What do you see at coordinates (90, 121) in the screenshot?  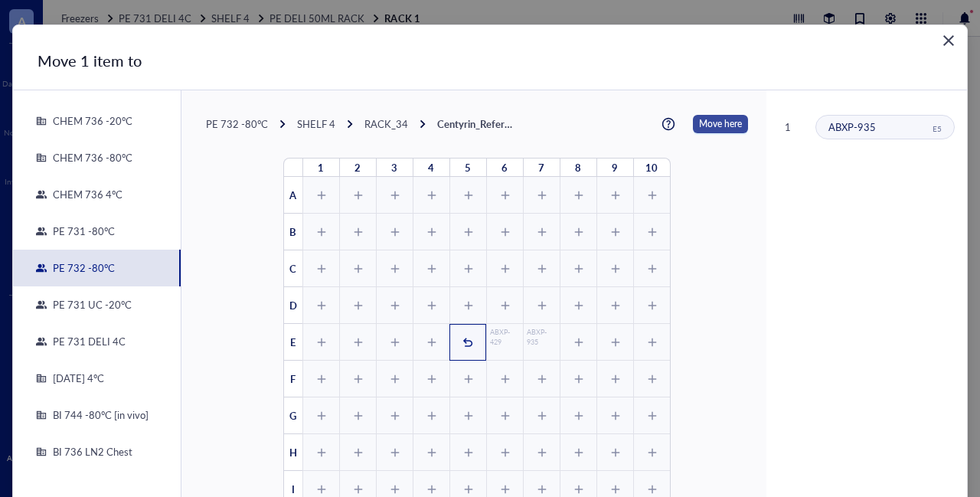 I see `div: CHEM 736 -20°C` at bounding box center [90, 121].